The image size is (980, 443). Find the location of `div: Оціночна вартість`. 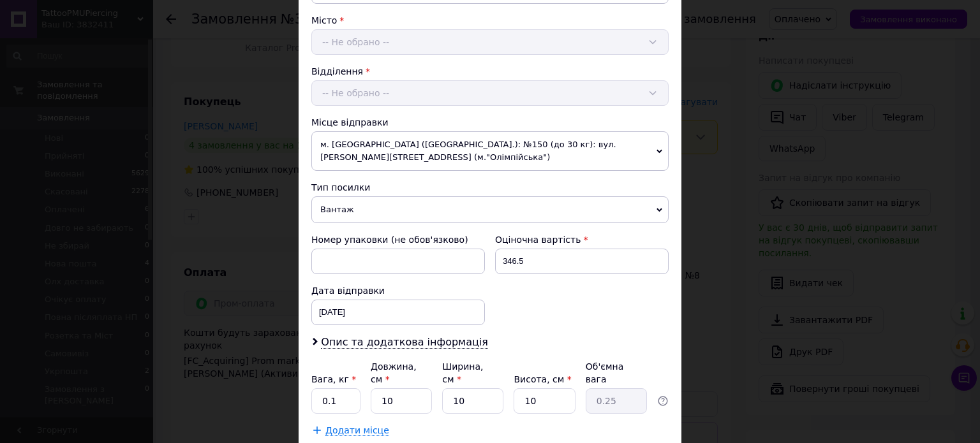

div: Оціночна вартість is located at coordinates (582, 239).